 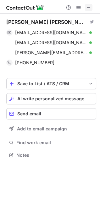 What do you see at coordinates (51, 84) in the screenshot?
I see `div: Save to List / ATS / CRM` at bounding box center [51, 84].